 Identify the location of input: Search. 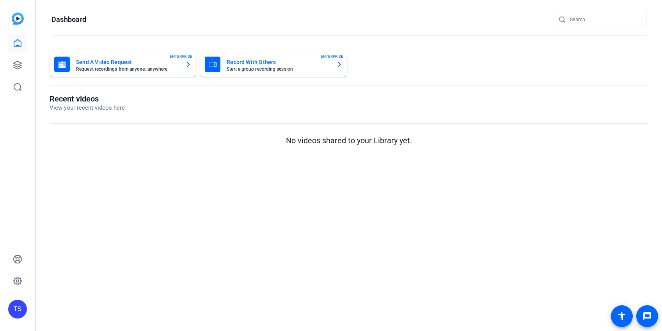
(605, 19).